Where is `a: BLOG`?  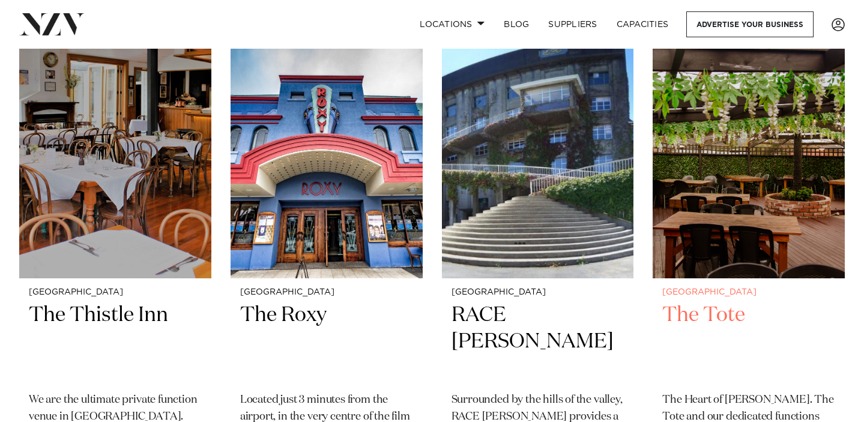 a: BLOG is located at coordinates (516, 24).